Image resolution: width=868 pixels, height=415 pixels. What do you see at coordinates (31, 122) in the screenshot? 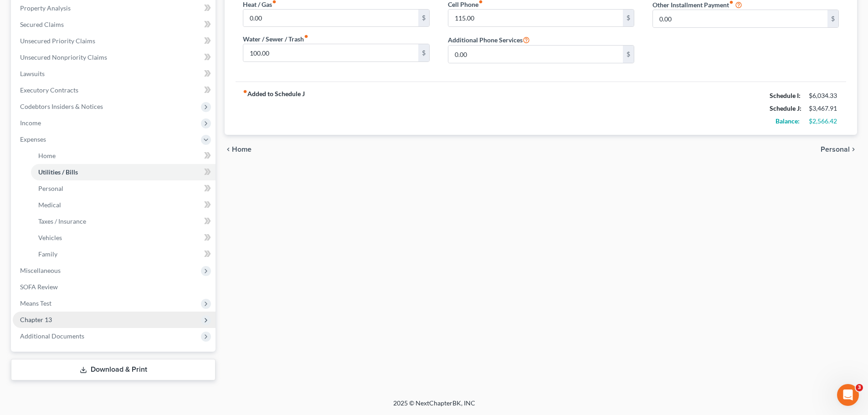
I see `span: Income` at bounding box center [31, 122].